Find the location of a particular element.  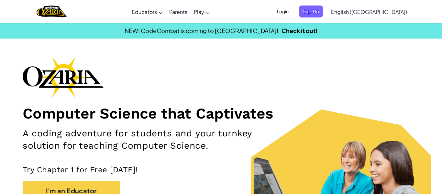

a: Ozaria by CodeCombat logo is located at coordinates (51, 11).